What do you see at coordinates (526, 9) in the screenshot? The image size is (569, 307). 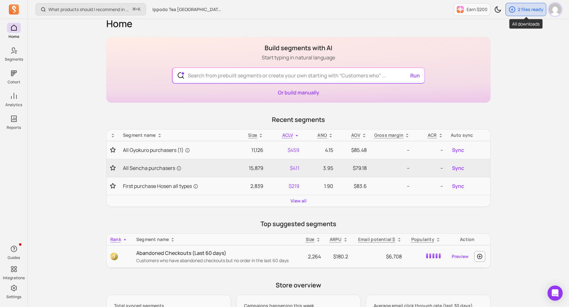 I see `button: 2 files ready` at bounding box center [526, 9].